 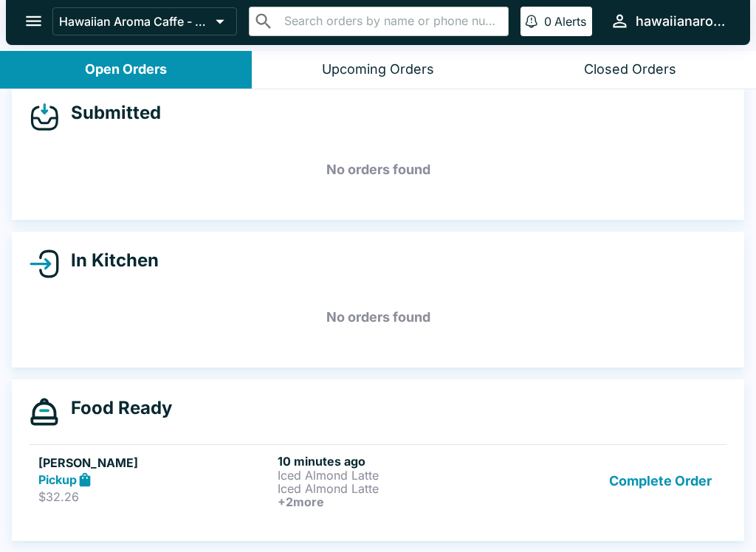 I want to click on button: Complete Order, so click(x=660, y=481).